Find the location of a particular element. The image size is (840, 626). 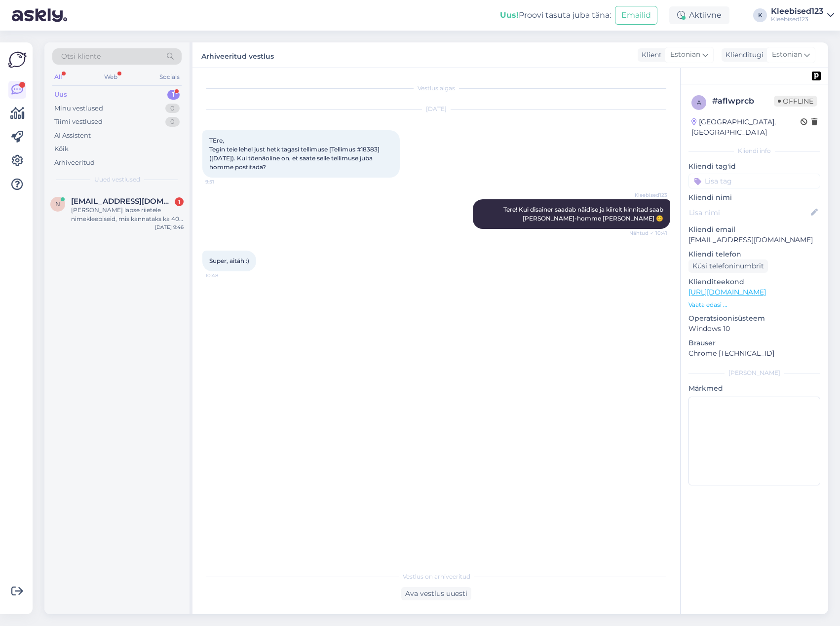

span: Otsi kliente is located at coordinates (81, 56).